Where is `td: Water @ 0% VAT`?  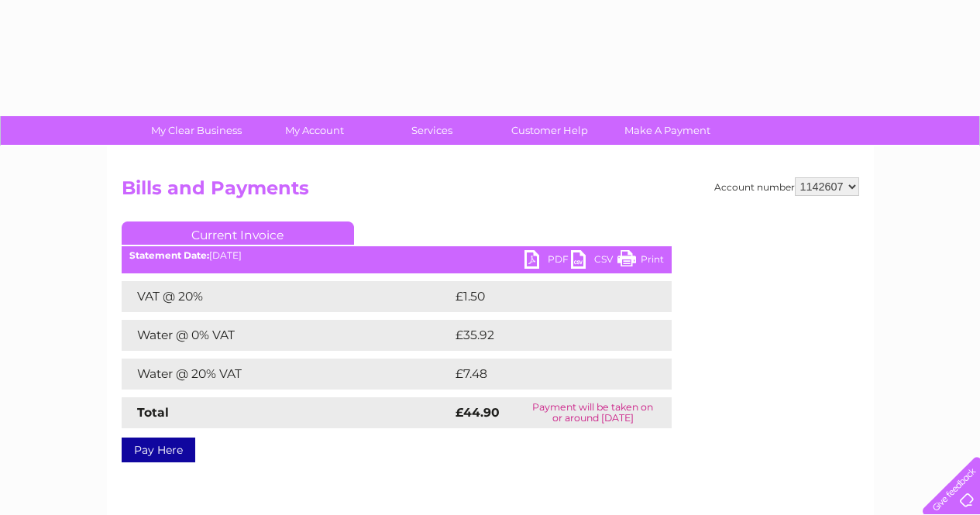 td: Water @ 0% VAT is located at coordinates (286, 336).